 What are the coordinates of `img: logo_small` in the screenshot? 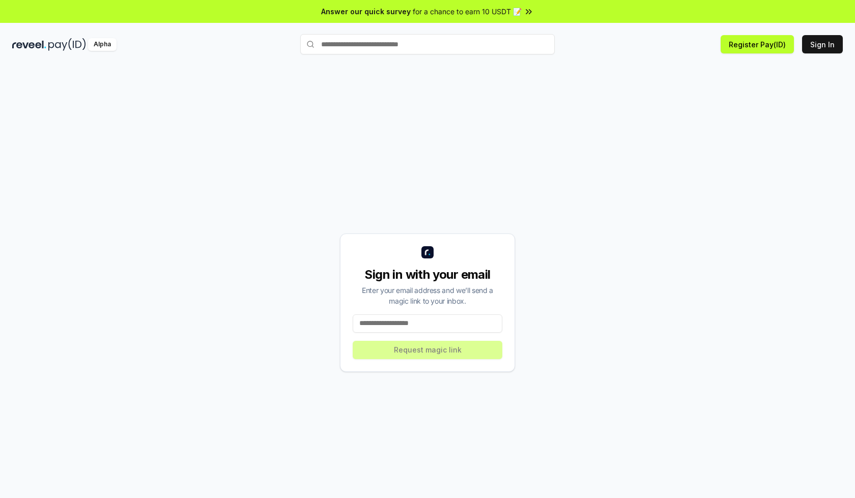 It's located at (428, 253).